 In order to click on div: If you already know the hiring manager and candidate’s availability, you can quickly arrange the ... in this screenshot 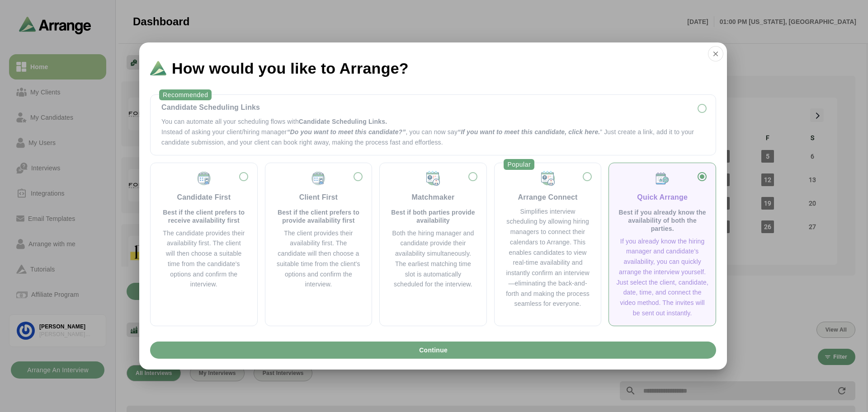, I will do `click(662, 278)`.